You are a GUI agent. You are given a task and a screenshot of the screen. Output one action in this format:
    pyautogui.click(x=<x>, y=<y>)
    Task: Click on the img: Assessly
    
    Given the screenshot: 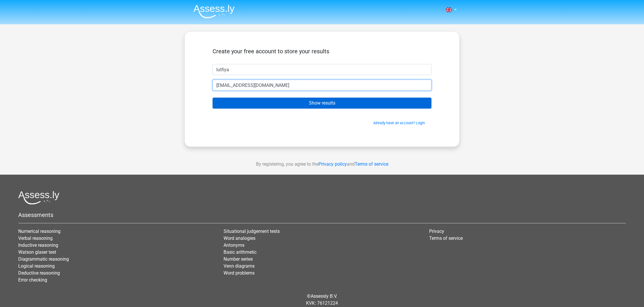 What is the action you would take?
    pyautogui.click(x=214, y=11)
    